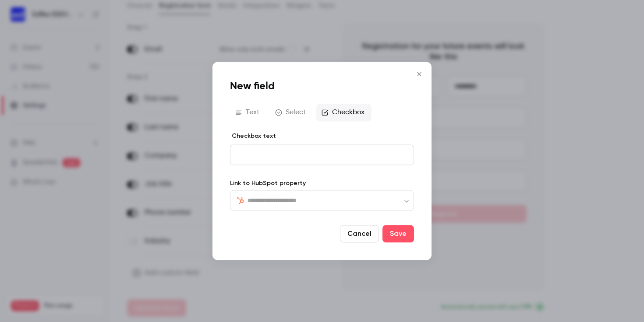 The height and width of the screenshot is (322, 644). I want to click on h1: New field, so click(322, 86).